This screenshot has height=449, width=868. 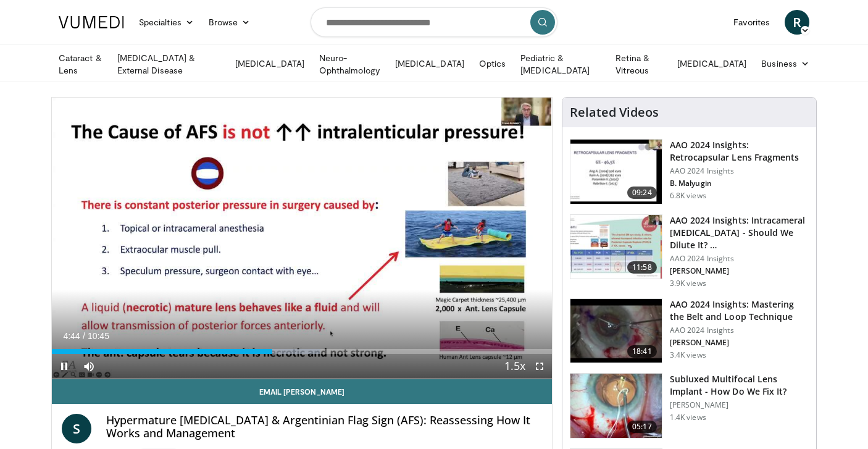 What do you see at coordinates (786, 64) in the screenshot?
I see `a: Business` at bounding box center [786, 64].